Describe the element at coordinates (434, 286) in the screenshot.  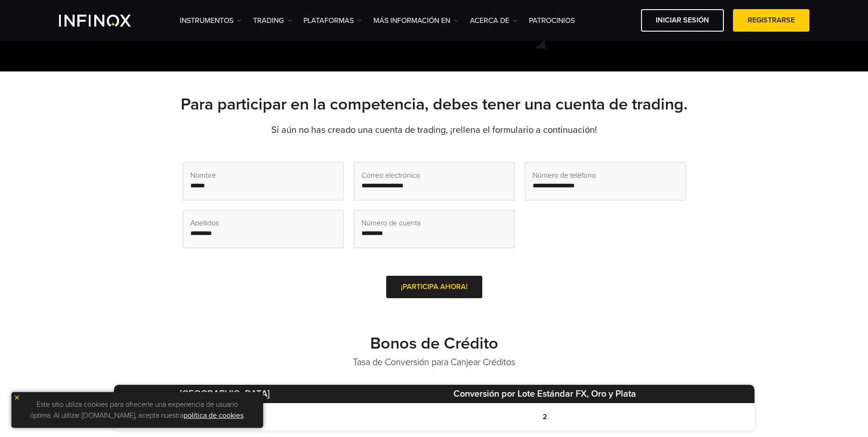
I see `a: ¡PARTICIPA AHORA!` at that location.